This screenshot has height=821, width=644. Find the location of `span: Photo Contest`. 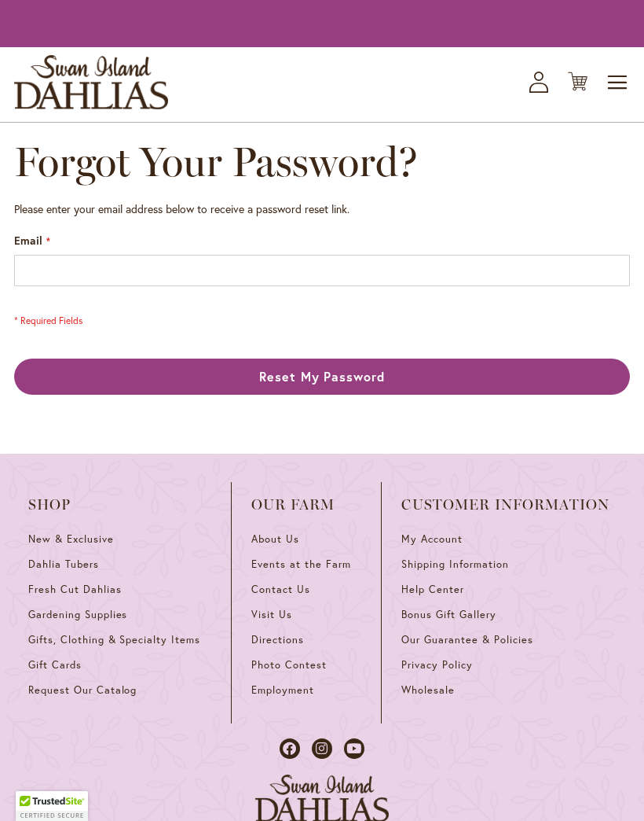

span: Photo Contest is located at coordinates (289, 664).